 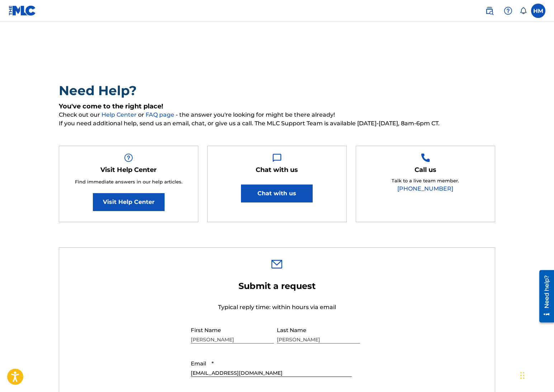 What do you see at coordinates (426, 181) in the screenshot?
I see `p: Talk to a live team member.` at bounding box center [426, 181].